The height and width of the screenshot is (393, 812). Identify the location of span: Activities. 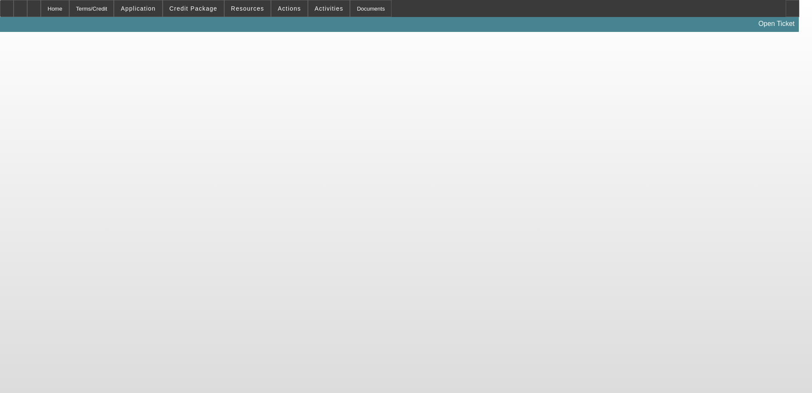
(329, 8).